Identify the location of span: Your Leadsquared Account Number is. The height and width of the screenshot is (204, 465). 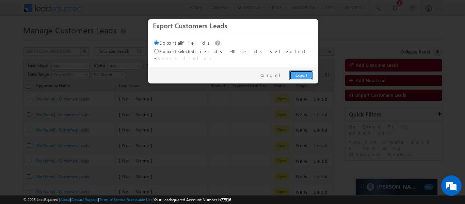
(192, 199).